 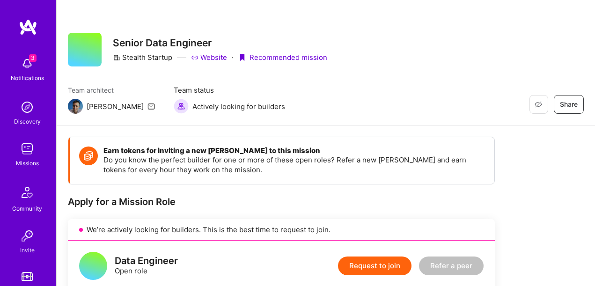 I want to click on span: Actively looking for builders, so click(x=239, y=106).